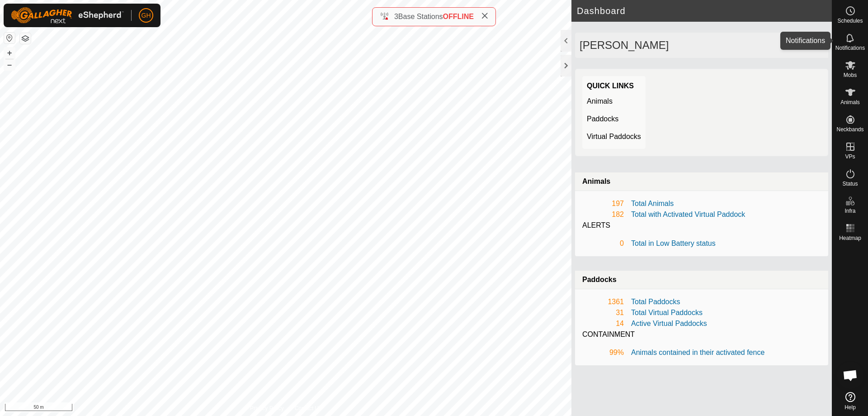  I want to click on a: Total Virtual Paddocks, so click(667, 312).